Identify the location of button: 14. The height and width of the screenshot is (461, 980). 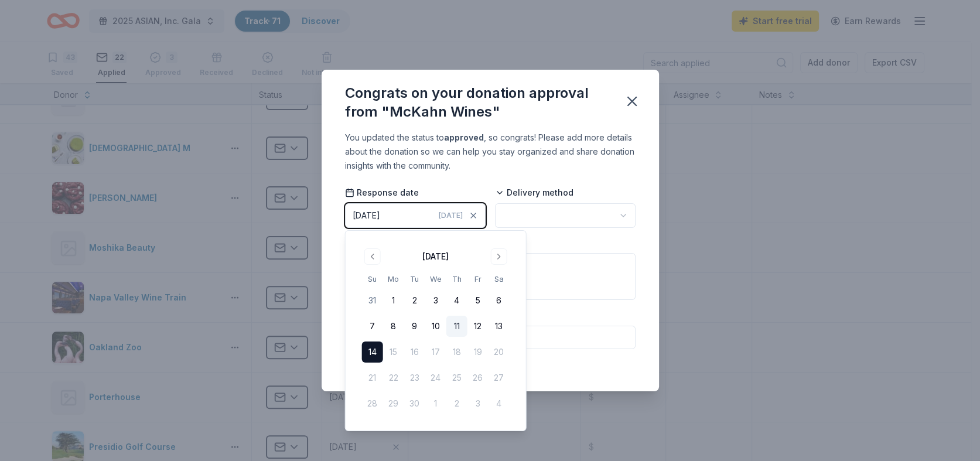
(373, 352).